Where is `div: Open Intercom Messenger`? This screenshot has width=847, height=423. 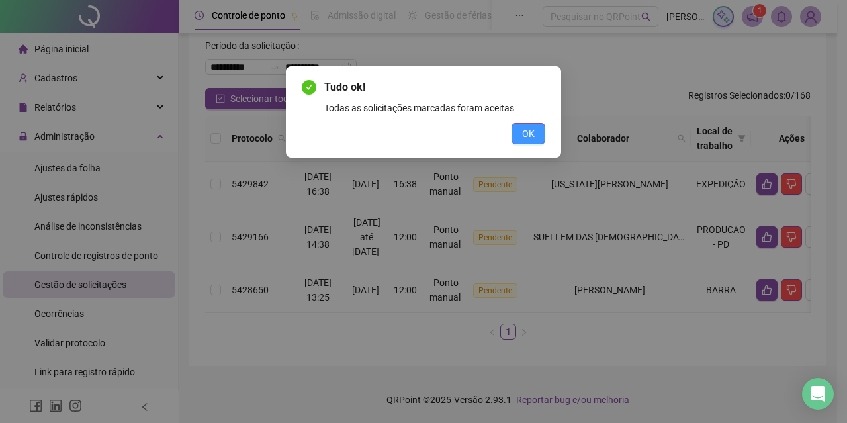
div: Open Intercom Messenger is located at coordinates (818, 394).